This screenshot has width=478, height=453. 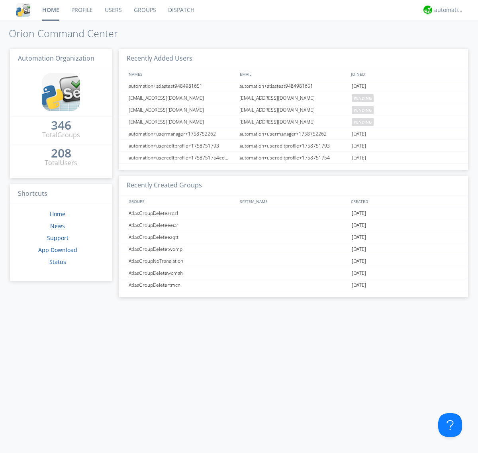 What do you see at coordinates (58, 262) in the screenshot?
I see `a: Status` at bounding box center [58, 262].